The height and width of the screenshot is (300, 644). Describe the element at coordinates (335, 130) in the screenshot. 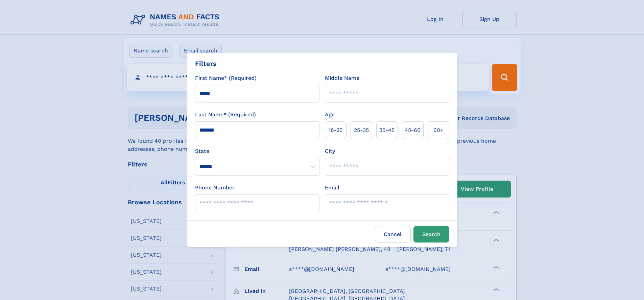

I see `span: 18‑25` at that location.